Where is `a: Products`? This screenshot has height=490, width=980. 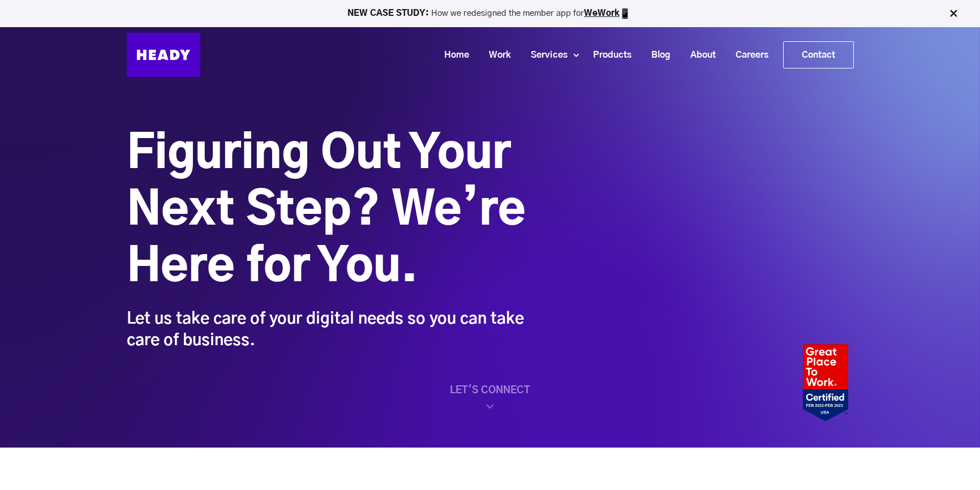
a: Products is located at coordinates (607, 55).